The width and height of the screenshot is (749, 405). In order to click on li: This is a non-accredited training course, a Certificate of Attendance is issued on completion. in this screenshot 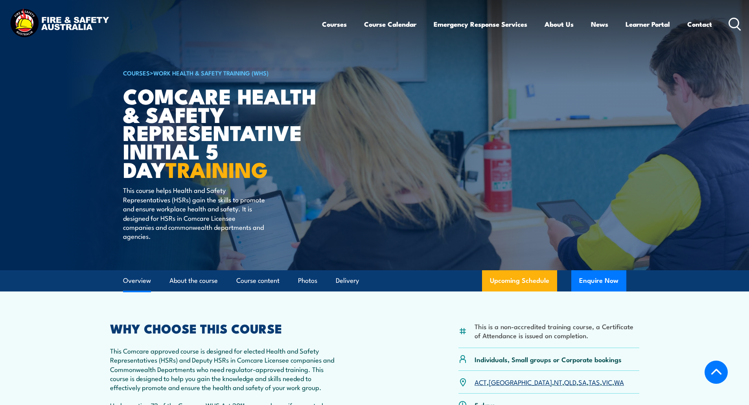, I will do `click(557, 331)`.